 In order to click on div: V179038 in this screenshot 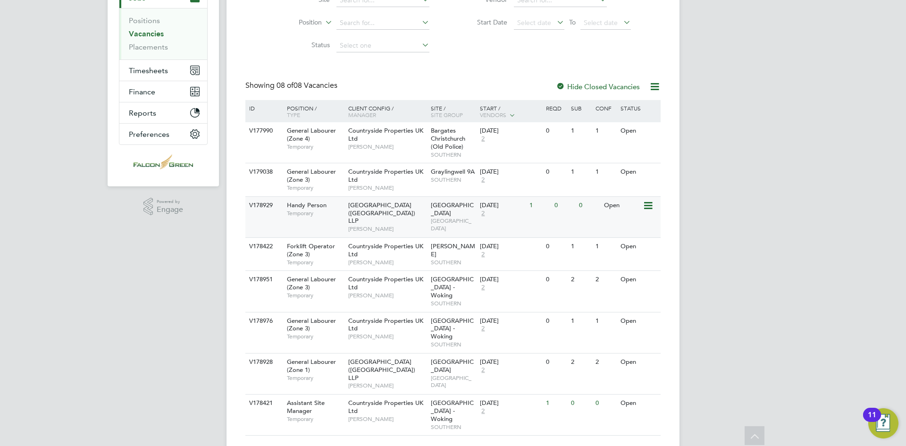, I will do `click(263, 172)`.